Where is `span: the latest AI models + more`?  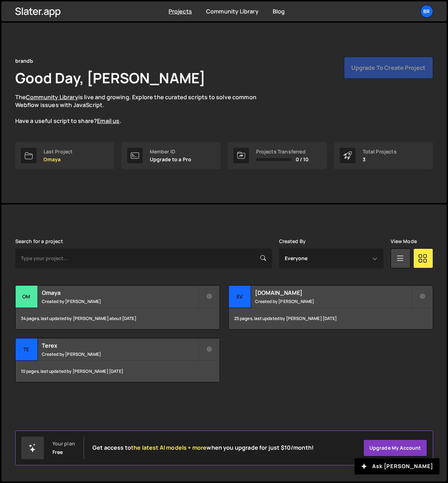 span: the latest AI models + more is located at coordinates (169, 447).